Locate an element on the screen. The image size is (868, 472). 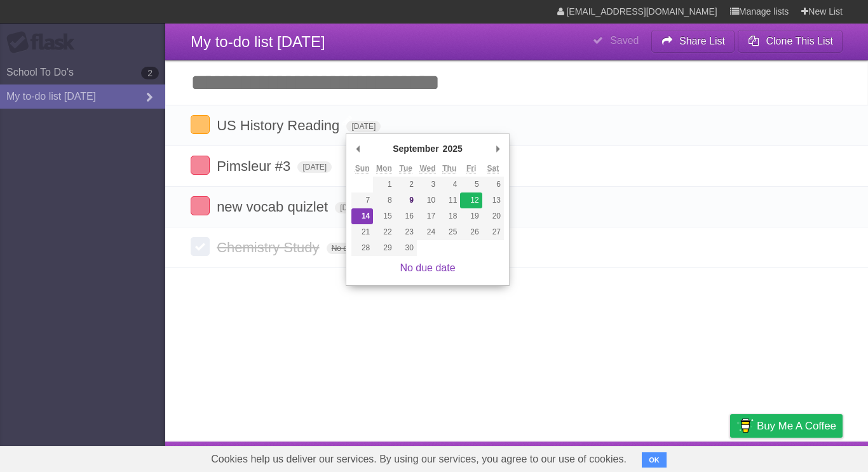
div: 2025 is located at coordinates (453, 149).